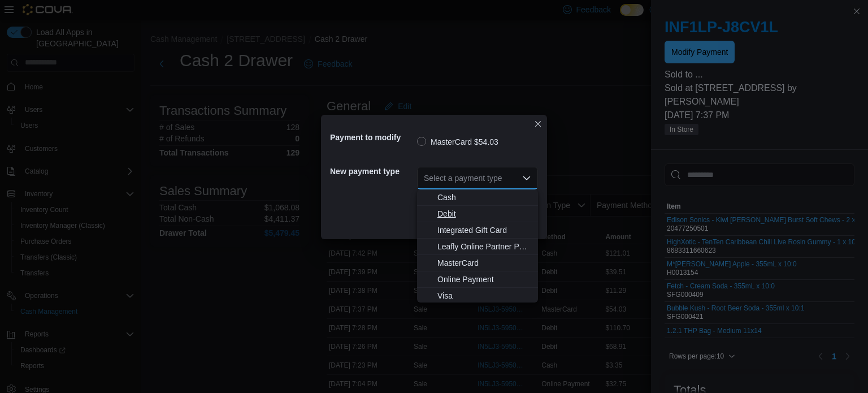 Image resolution: width=868 pixels, height=393 pixels. What do you see at coordinates (425, 178) in the screenshot?
I see `input: Accessible screen reader label` at bounding box center [425, 178].